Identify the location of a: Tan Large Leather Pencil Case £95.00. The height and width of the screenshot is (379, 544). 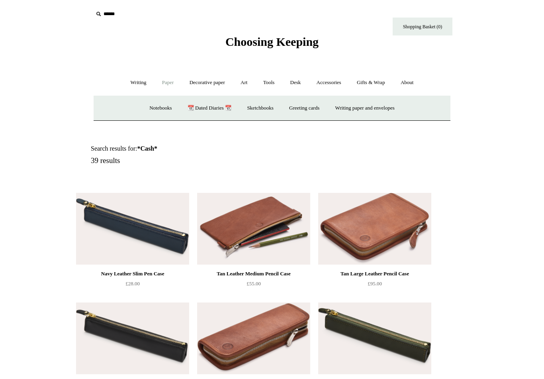
(375, 285).